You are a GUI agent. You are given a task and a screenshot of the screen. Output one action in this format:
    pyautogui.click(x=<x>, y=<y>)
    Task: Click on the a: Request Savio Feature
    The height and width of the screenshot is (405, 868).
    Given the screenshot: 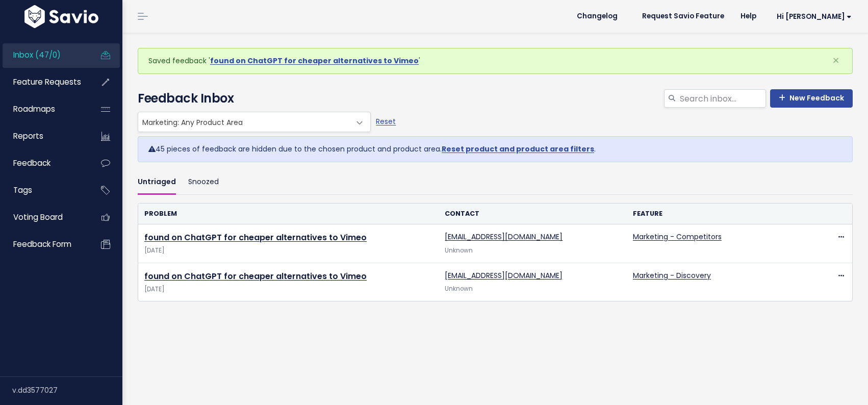 What is the action you would take?
    pyautogui.click(x=682, y=16)
    